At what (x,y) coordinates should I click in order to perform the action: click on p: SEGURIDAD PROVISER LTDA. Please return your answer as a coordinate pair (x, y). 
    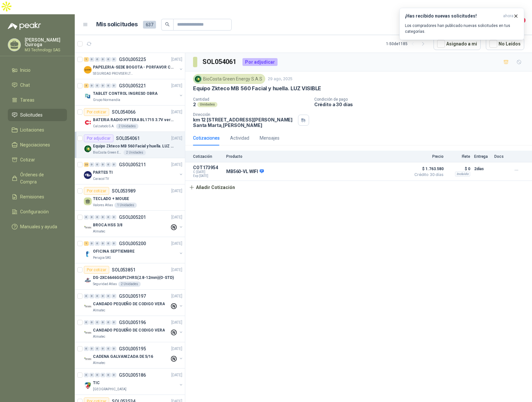
    Looking at the image, I should click on (114, 74).